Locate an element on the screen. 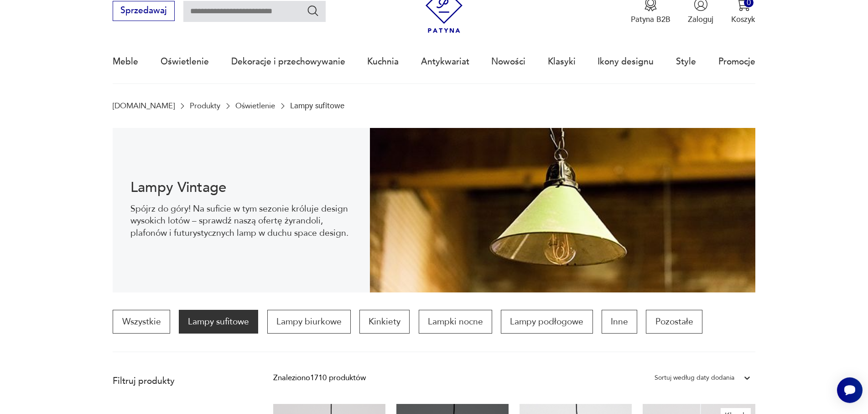 The image size is (868, 414). a: Produkty is located at coordinates (205, 105).